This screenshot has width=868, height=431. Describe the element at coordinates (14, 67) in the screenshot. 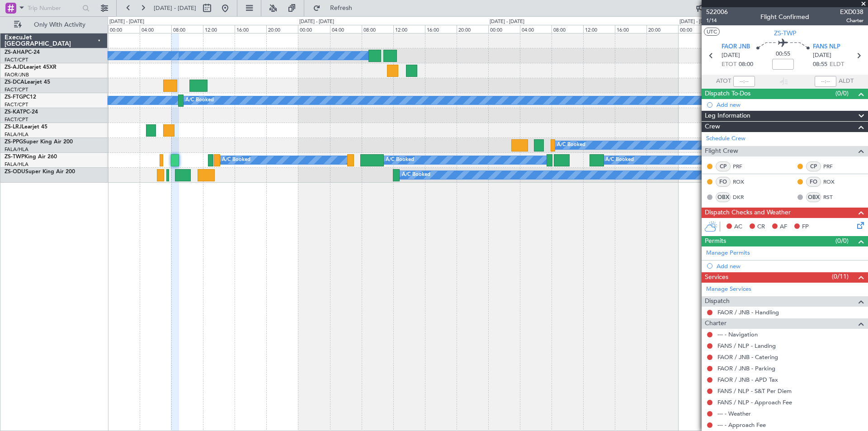

I see `span: ZS-AJD` at that location.